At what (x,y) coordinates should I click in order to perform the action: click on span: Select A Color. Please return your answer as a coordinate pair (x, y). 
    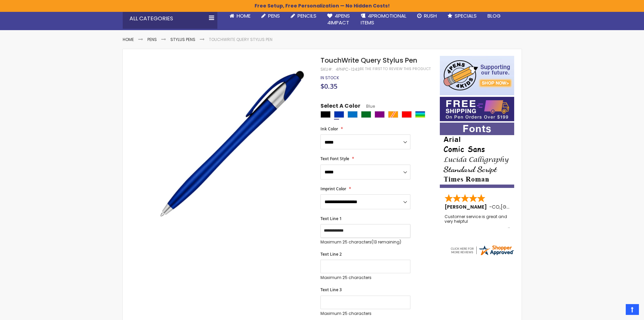
    Looking at the image, I should click on (341, 106).